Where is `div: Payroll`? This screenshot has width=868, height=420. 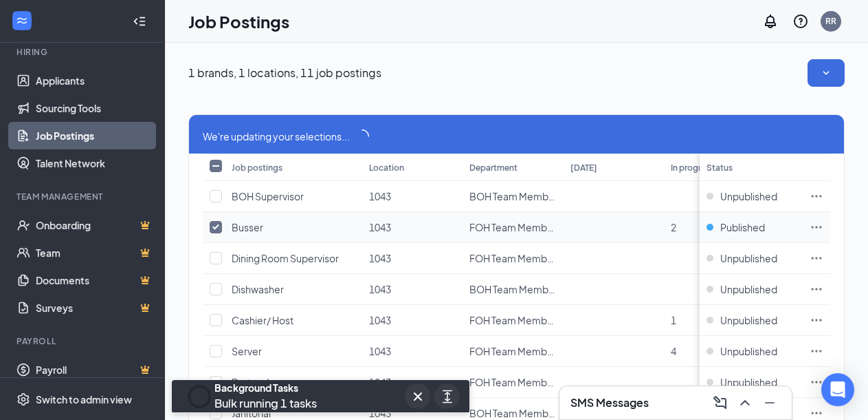 div: Payroll is located at coordinates (83, 340).